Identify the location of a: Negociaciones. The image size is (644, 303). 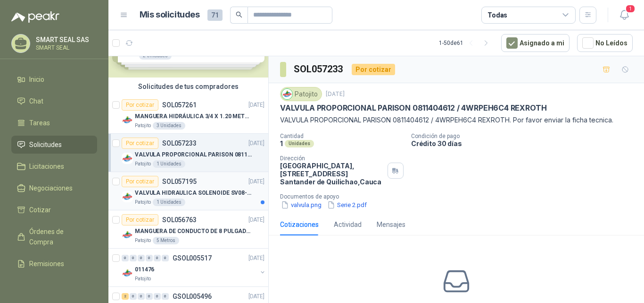
(54, 188).